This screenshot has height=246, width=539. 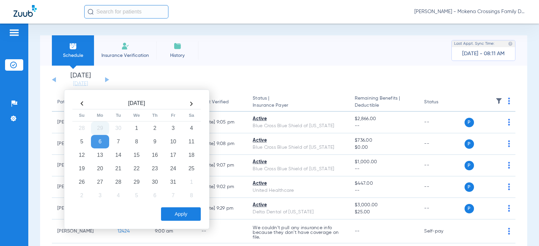 What do you see at coordinates (384, 212) in the screenshot?
I see `span: $25.00` at bounding box center [384, 212].